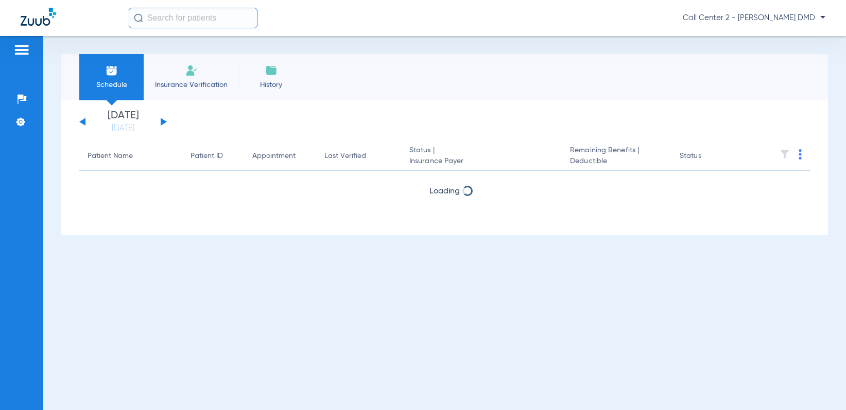  I want to click on input: Search for patients, so click(193, 18).